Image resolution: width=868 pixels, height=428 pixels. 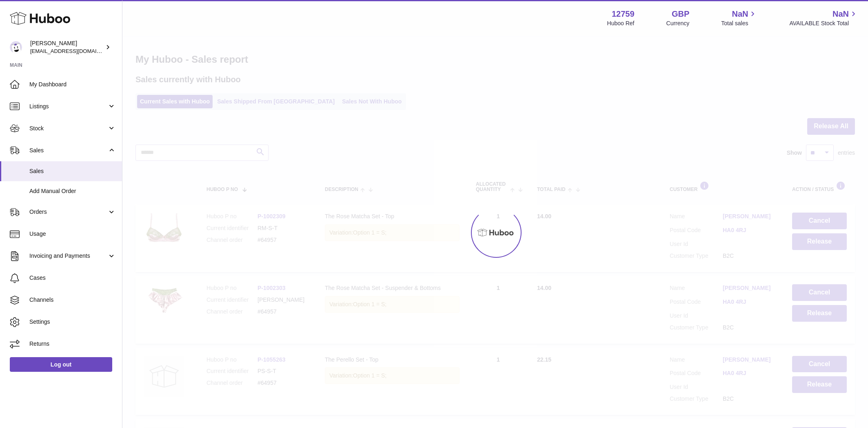 What do you see at coordinates (61, 365) in the screenshot?
I see `a: Log out` at bounding box center [61, 365].